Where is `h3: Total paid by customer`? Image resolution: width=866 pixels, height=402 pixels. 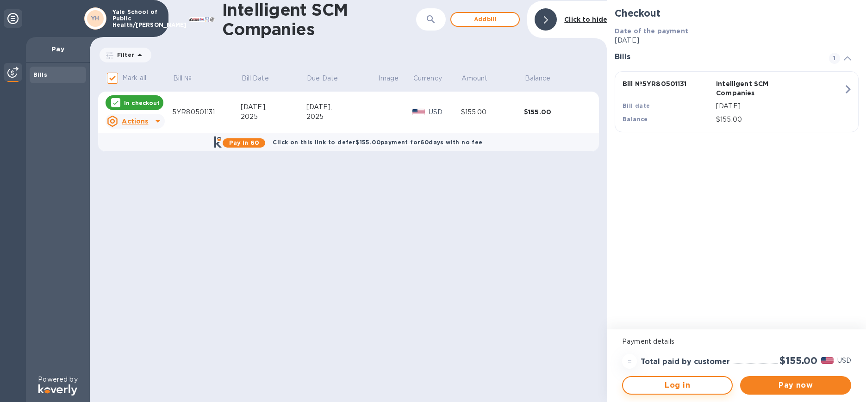
h3: Total paid by customer is located at coordinates (685, 362).